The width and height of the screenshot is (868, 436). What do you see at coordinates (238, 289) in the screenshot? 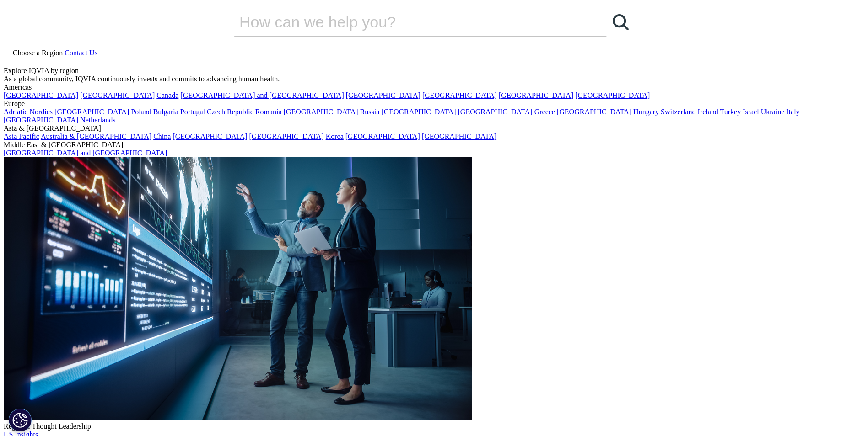
I see `img: 2093_analyzing-data-using-big-screen-display-and-laptop.png` at bounding box center [238, 289].